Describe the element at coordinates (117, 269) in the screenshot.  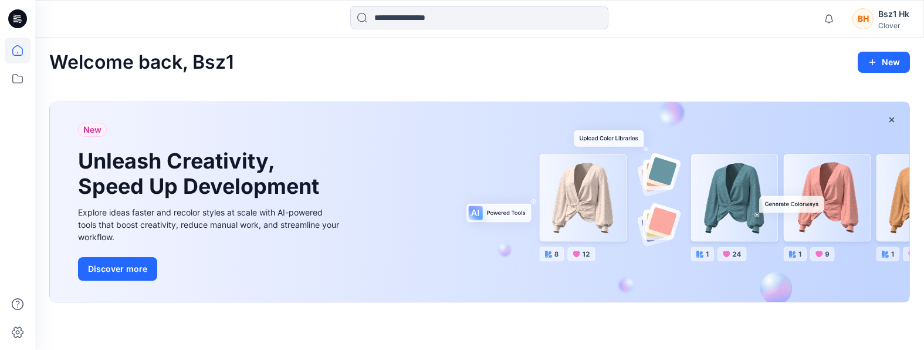
I see `button: Discover more` at that location.